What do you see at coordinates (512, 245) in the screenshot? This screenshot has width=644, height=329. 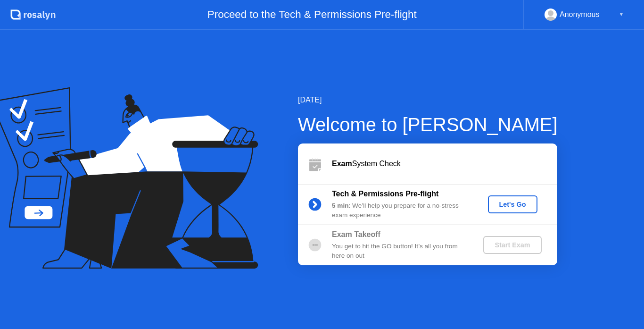 I see `div: Start Exam` at bounding box center [512, 245].